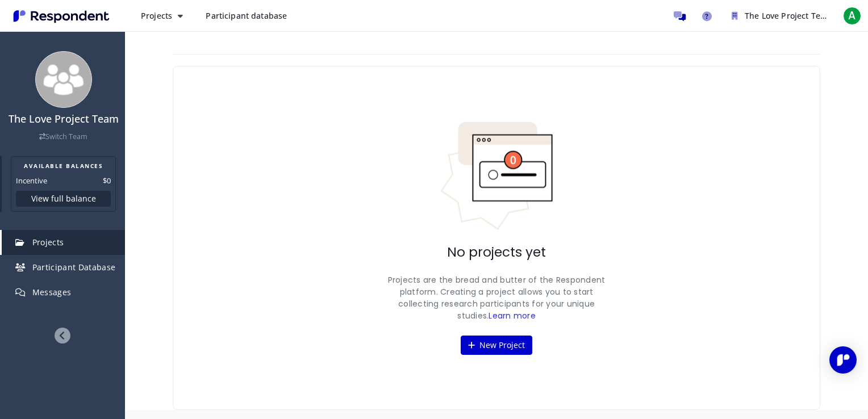 The height and width of the screenshot is (419, 868). Describe the element at coordinates (511, 316) in the screenshot. I see `a: Learn more` at that location.